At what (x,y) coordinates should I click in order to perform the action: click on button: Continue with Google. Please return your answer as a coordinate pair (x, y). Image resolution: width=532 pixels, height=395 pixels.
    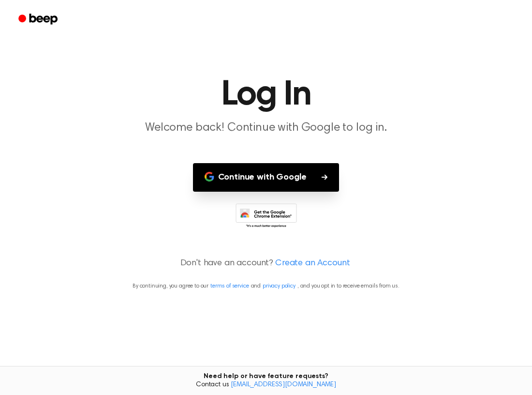
    Looking at the image, I should click on (266, 177).